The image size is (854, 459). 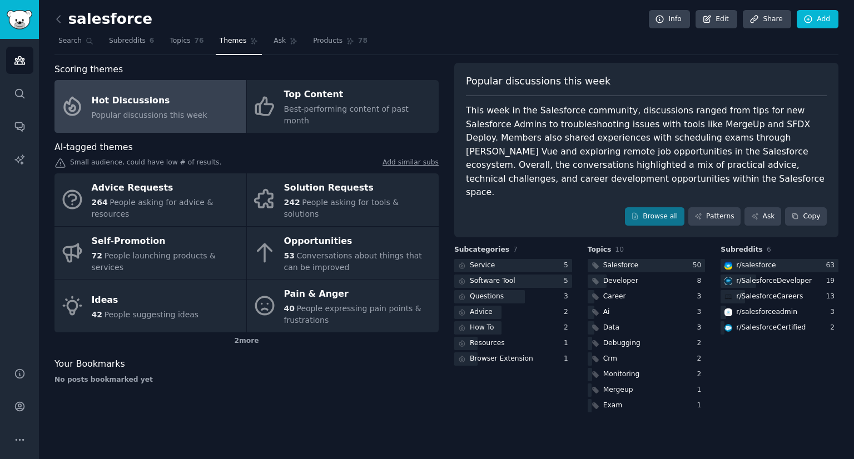 I want to click on span: 6, so click(x=152, y=41).